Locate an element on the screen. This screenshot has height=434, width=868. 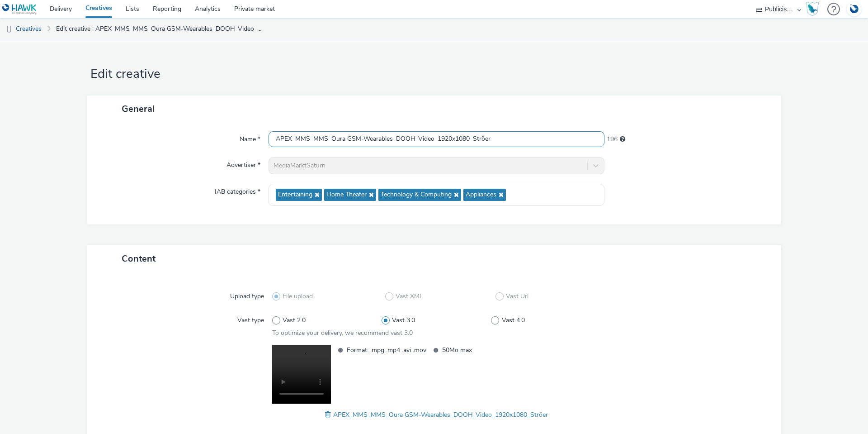
a: Edit creative : APEX_MMS_MMS_Oura GSM-Wearables_DOOH_Video_1920x1080_Ströer is located at coordinates (160, 29).